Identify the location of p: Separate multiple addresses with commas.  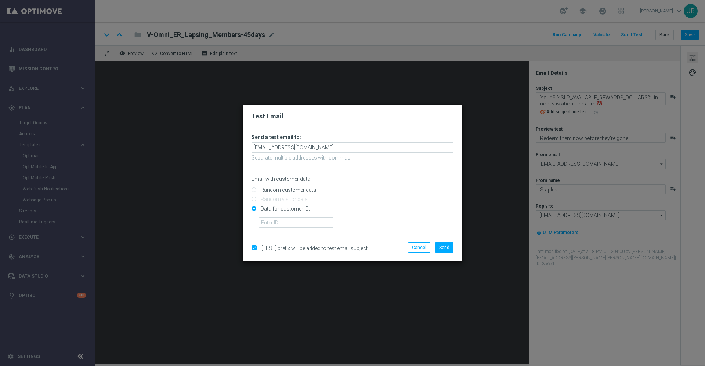
(352, 158).